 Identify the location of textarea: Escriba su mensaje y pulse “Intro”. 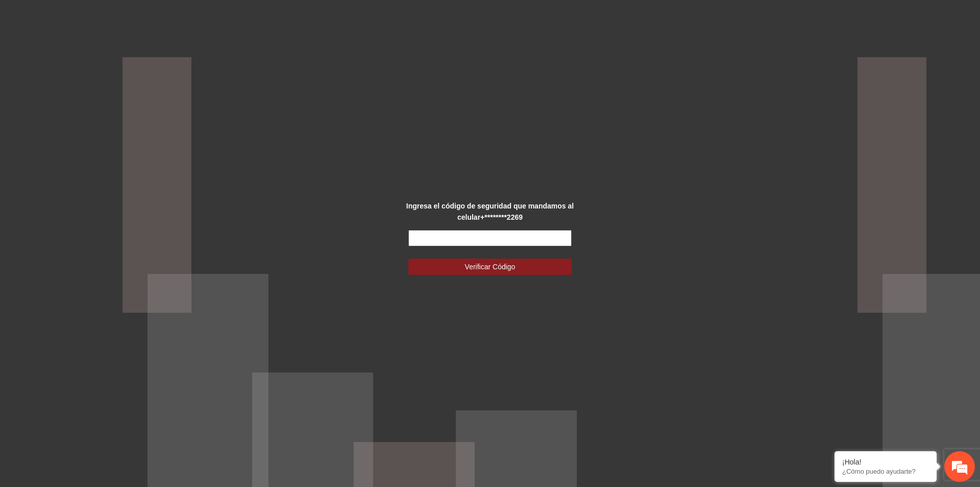
(100, 297).